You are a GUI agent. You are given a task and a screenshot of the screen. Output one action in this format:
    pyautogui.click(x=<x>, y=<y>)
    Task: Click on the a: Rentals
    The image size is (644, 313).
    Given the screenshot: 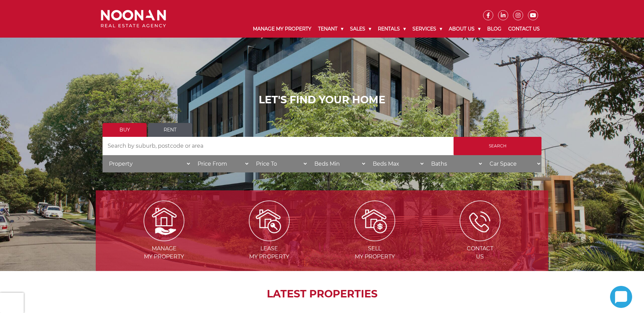 What is the action you would take?
    pyautogui.click(x=392, y=29)
    